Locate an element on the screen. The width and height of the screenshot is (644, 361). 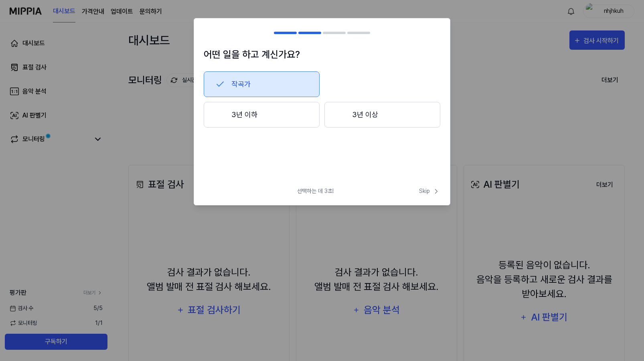
button: 3년 이하 is located at coordinates (262, 115).